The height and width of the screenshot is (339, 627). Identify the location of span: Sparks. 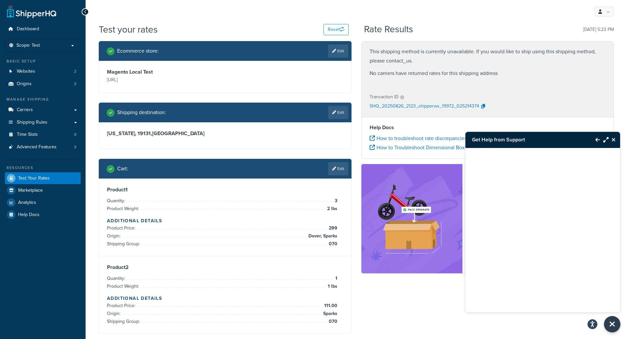
(329, 314).